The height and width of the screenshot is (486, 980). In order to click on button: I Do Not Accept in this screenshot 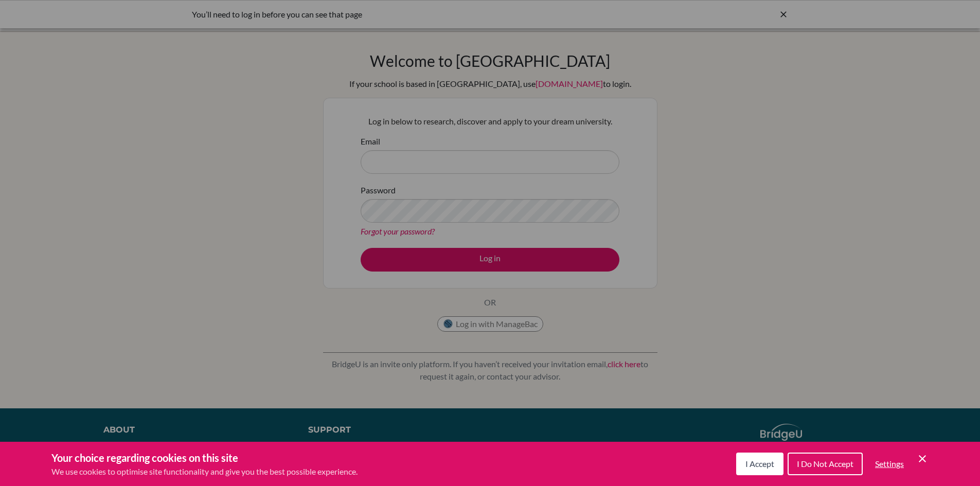, I will do `click(824, 464)`.